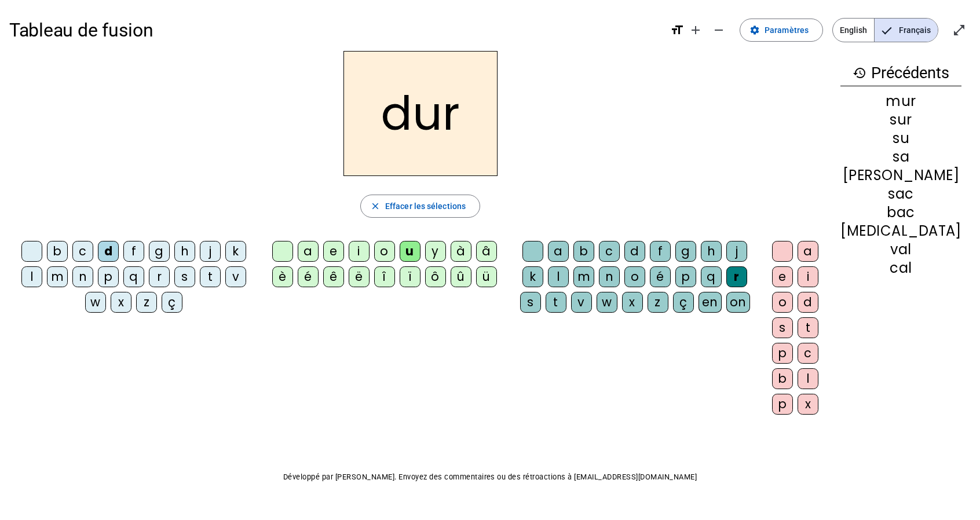 The height and width of the screenshot is (520, 980). What do you see at coordinates (696, 30) in the screenshot?
I see `mat-icon: add` at bounding box center [696, 30].